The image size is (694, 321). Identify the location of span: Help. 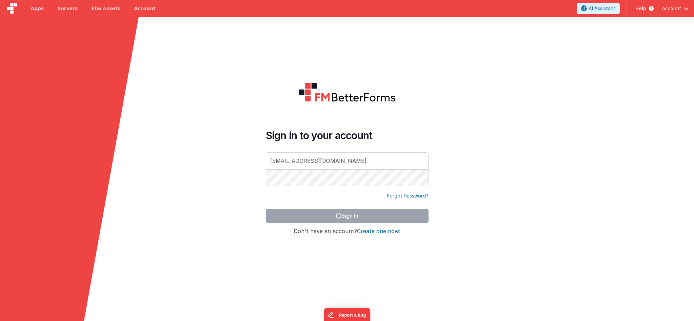
(640, 8).